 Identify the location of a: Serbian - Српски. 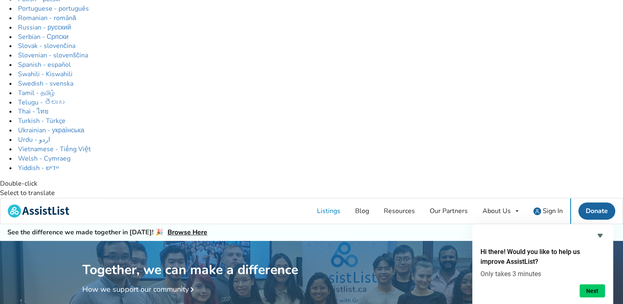
(43, 37).